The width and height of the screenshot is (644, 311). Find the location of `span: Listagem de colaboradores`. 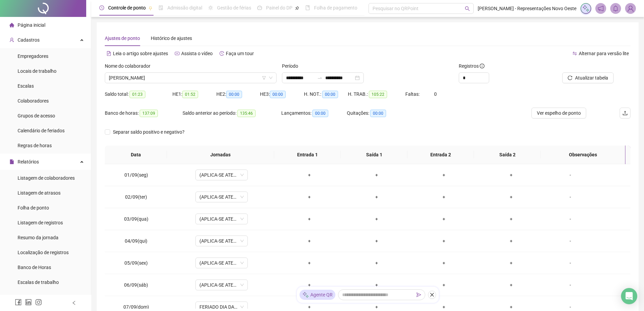

span: Listagem de colaboradores is located at coordinates (46, 178).